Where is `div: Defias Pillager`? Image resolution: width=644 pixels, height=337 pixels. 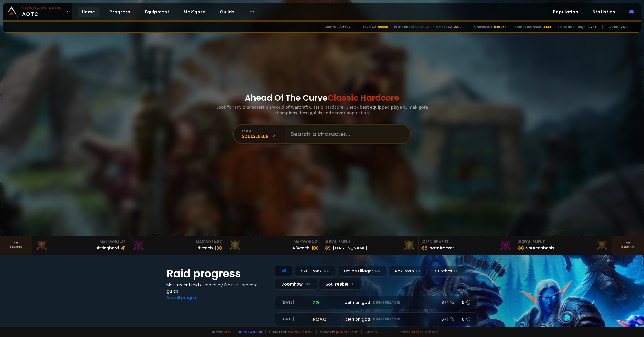
div: Defias Pillager is located at coordinates (362, 271).